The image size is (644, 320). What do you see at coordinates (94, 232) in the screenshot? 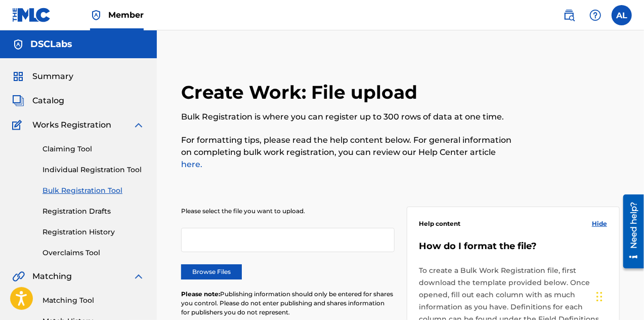
I see `a: Registration History` at bounding box center [94, 232].